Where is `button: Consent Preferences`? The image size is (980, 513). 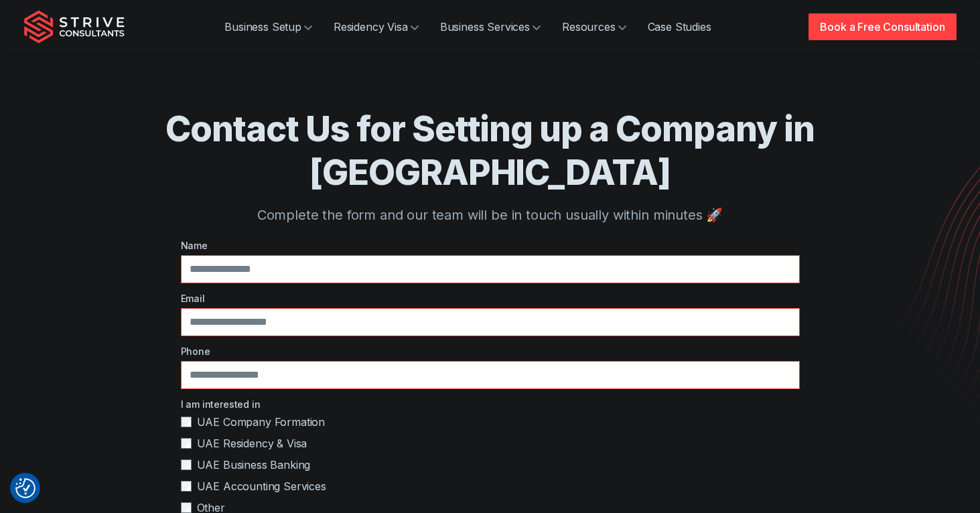 button: Consent Preferences is located at coordinates (25, 489).